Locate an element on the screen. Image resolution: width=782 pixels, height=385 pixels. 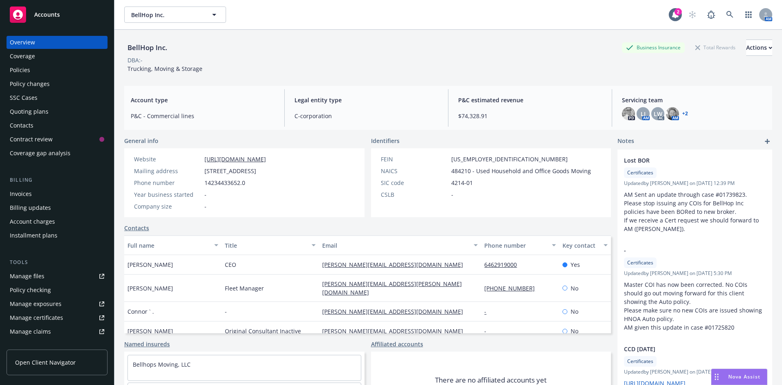
div: Contract review is located at coordinates (31, 139).